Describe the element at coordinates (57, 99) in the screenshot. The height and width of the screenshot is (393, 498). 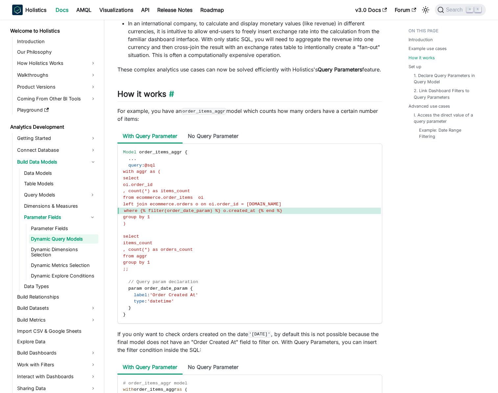
I see `a: Coming From Other BI Tools` at that location.